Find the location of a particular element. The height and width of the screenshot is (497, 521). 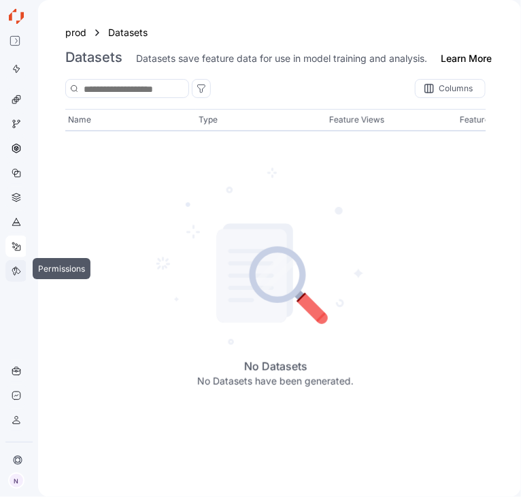

div: Datasets save feature data for use in model training and analysis. is located at coordinates (282, 59).